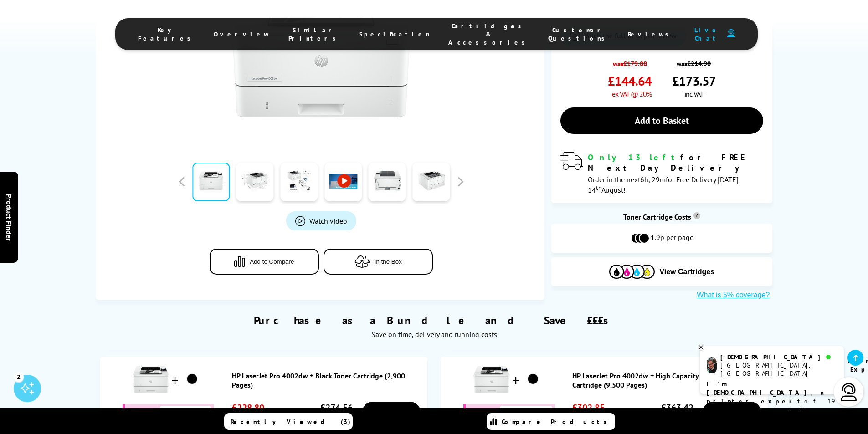 This screenshot has width=868, height=434. What do you see at coordinates (672, 238) in the screenshot?
I see `span: 1.9p per page` at bounding box center [672, 238].